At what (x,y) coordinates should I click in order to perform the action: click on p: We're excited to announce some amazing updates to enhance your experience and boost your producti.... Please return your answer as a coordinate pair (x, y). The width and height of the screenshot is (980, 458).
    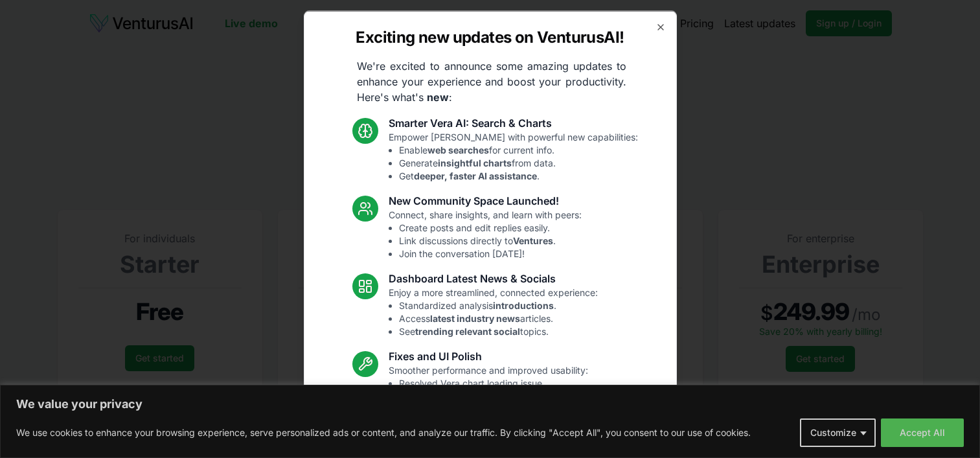
    Looking at the image, I should click on (492, 81).